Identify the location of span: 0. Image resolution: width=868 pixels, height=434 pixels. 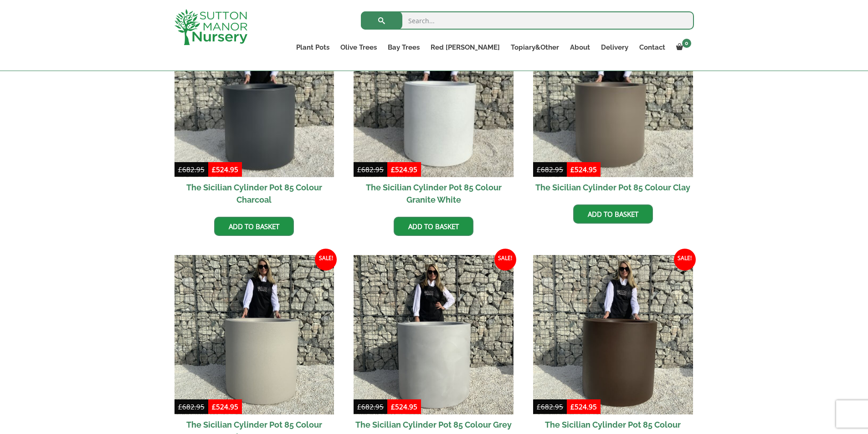
(686, 44).